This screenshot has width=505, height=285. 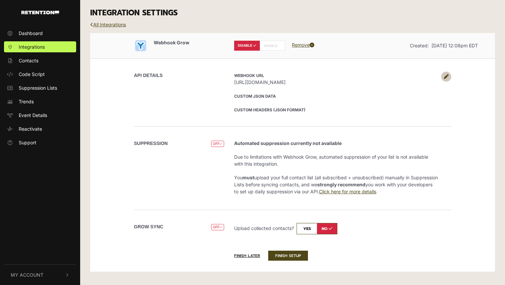 What do you see at coordinates (249, 75) in the screenshot?
I see `strong: Webhook URL` at bounding box center [249, 75].